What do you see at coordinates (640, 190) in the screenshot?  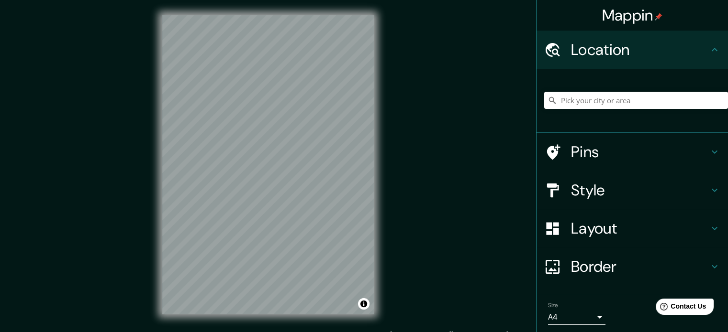 I see `h4: Style` at bounding box center [640, 190].